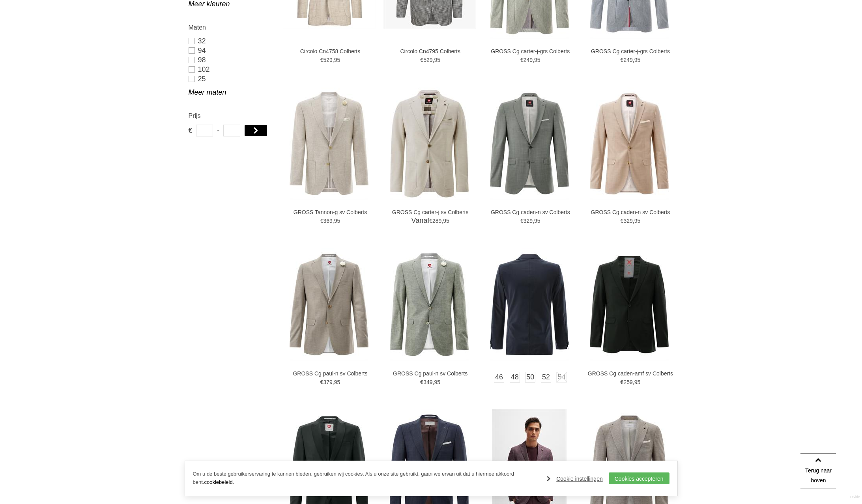 This screenshot has width=862, height=504. Describe the element at coordinates (231, 51) in the screenshot. I see `a: 94` at that location.